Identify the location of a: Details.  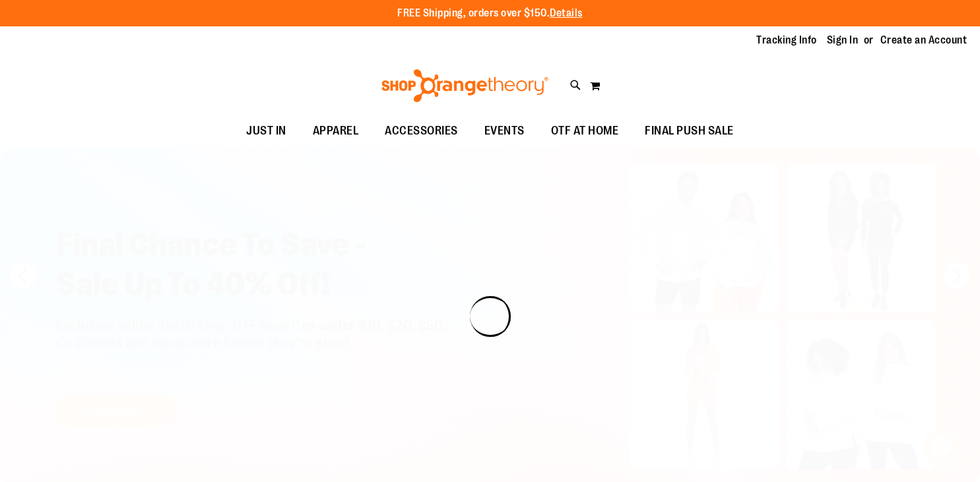
(566, 13).